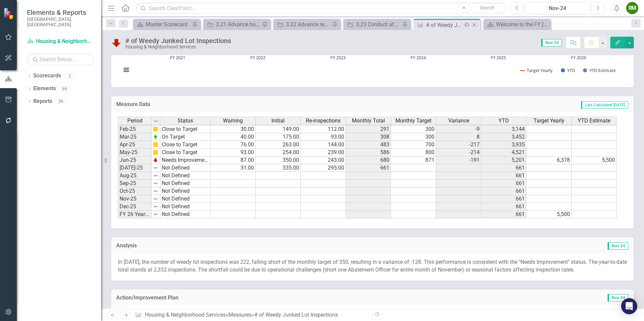 This screenshot has height=321, width=644. What do you see at coordinates (458, 160) in the screenshot?
I see `td: -191` at bounding box center [458, 160].